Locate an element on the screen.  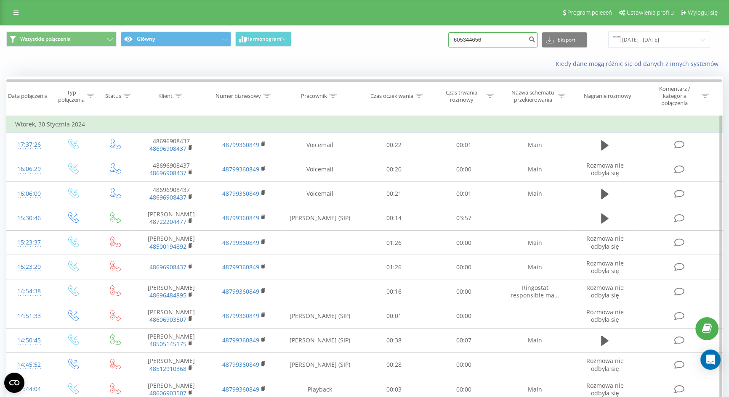
div: Komentarz / kategoria połączenia is located at coordinates (674, 96).